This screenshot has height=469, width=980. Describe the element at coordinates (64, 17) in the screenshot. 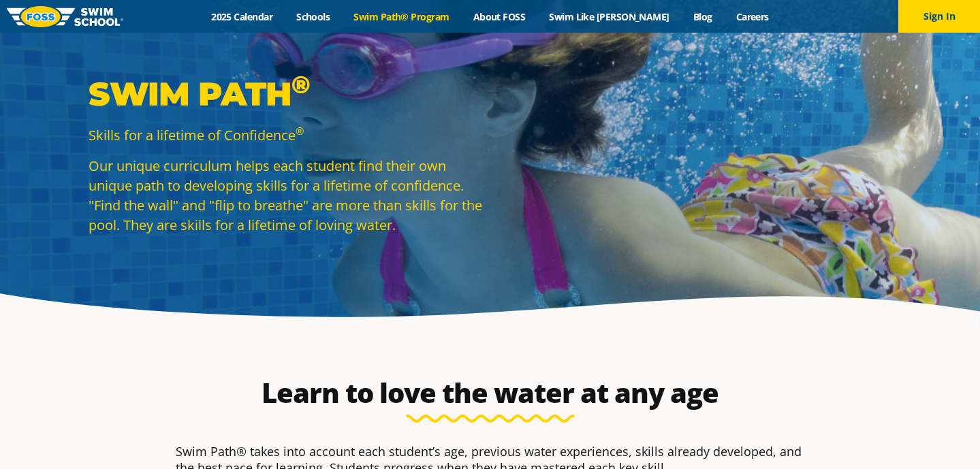

I see `img: FOSS Swim School Logo` at that location.